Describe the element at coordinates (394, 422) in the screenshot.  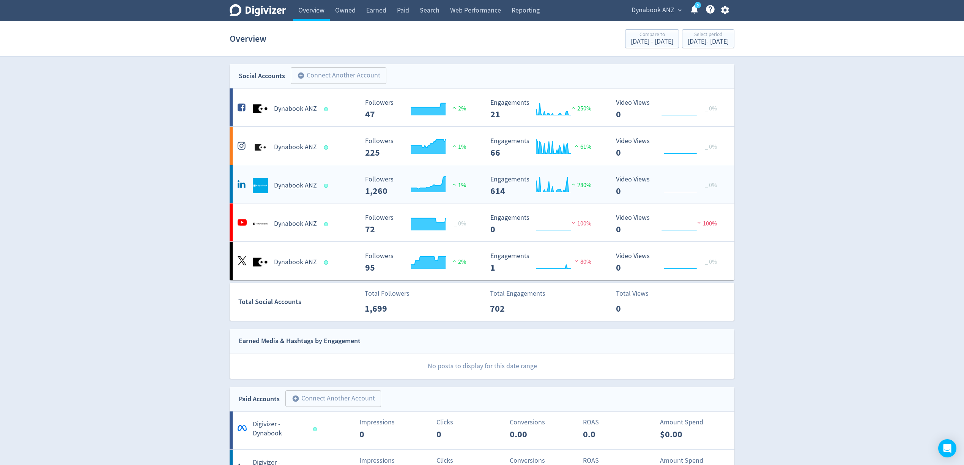
I see `p: Impressions` at that location.